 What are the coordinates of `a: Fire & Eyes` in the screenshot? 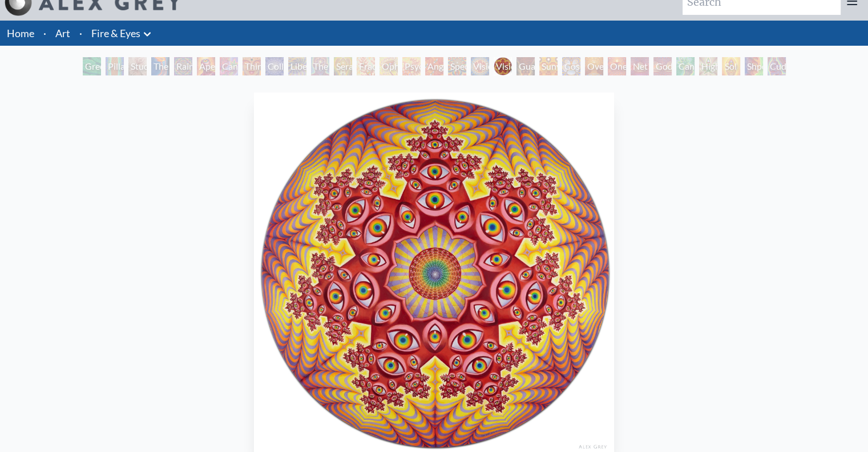 It's located at (116, 33).